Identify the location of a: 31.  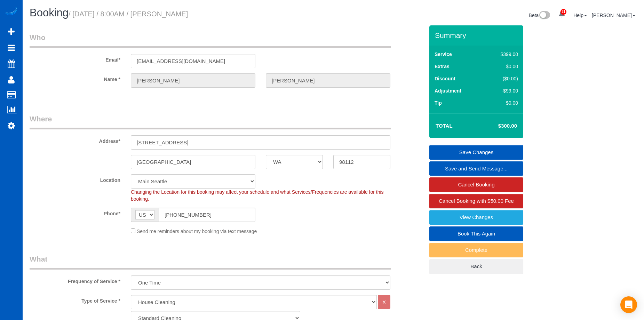
(562, 14).